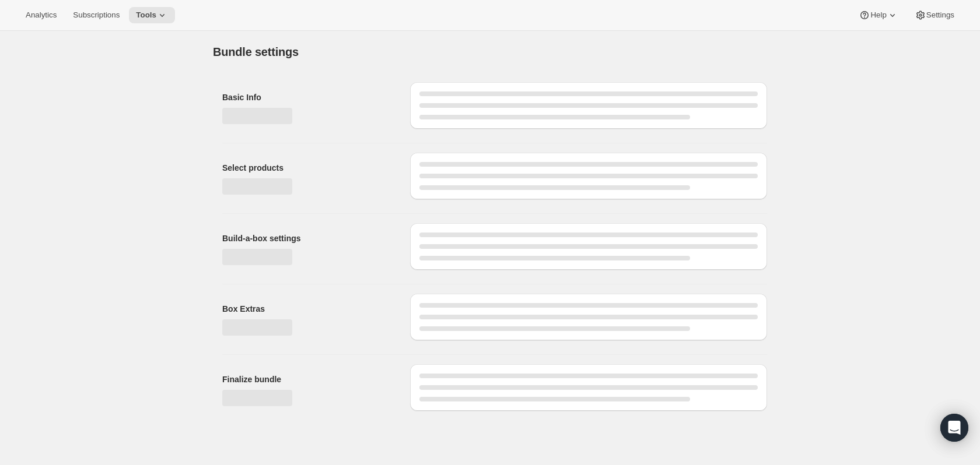 Image resolution: width=980 pixels, height=465 pixels. What do you see at coordinates (878, 15) in the screenshot?
I see `span: Help` at bounding box center [878, 15].